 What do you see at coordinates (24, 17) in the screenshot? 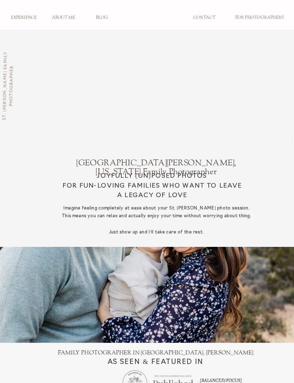
I see `a: EXPERIENCE` at bounding box center [24, 17].